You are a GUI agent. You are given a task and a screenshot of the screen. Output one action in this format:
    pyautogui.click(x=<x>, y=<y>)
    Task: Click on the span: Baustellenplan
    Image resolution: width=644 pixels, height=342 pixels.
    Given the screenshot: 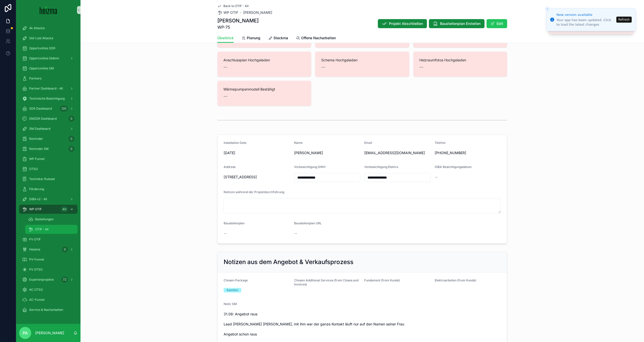 What is the action you would take?
    pyautogui.click(x=234, y=223)
    